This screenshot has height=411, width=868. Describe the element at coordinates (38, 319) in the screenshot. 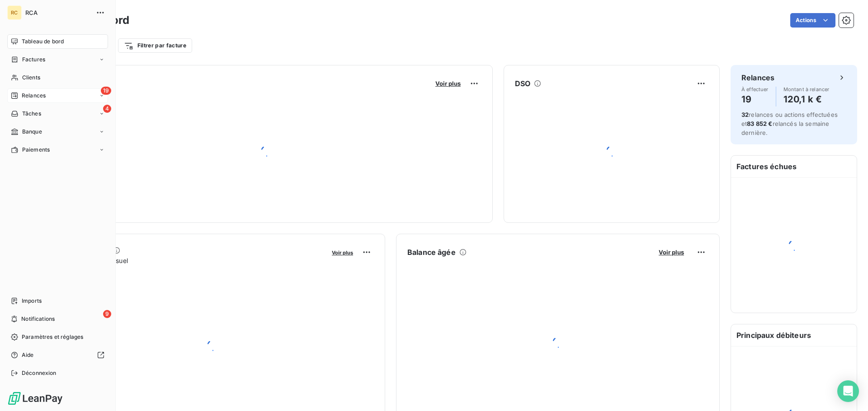

I see `span: Notifications` at that location.